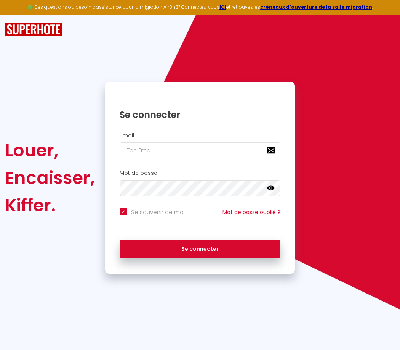 The height and width of the screenshot is (350, 400). What do you see at coordinates (50, 205) in the screenshot?
I see `div: Kiffer.` at bounding box center [50, 205].